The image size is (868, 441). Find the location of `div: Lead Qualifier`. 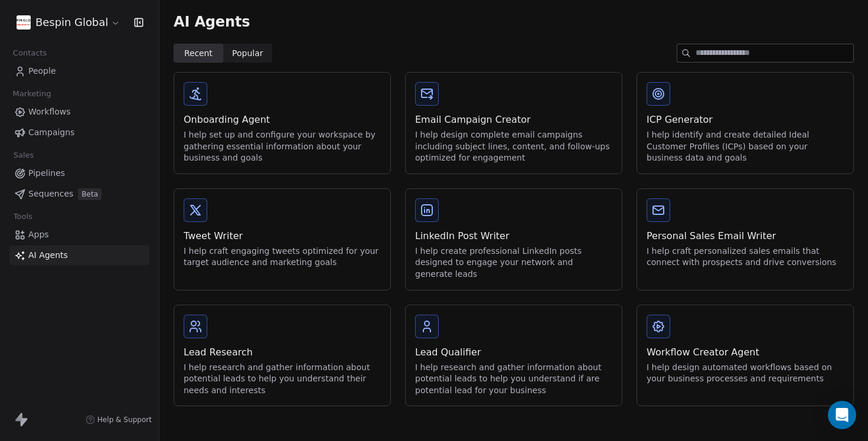

div: Lead Qualifier is located at coordinates (513, 353).